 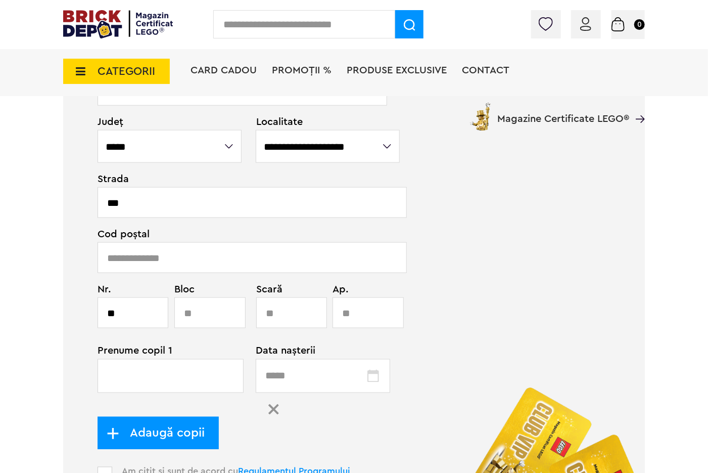 What do you see at coordinates (162, 433) in the screenshot?
I see `span: Adaugă copii` at bounding box center [162, 433].